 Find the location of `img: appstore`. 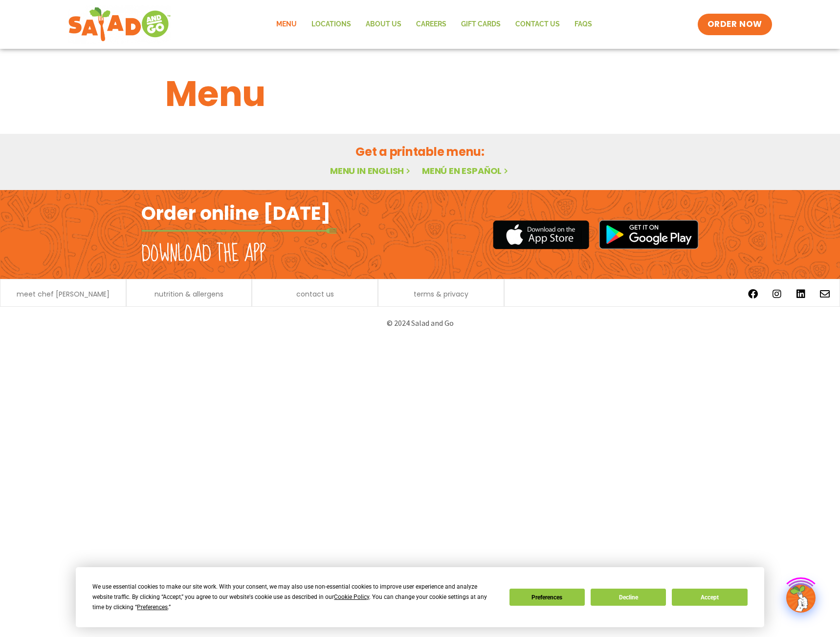

img: appstore is located at coordinates (541, 235).